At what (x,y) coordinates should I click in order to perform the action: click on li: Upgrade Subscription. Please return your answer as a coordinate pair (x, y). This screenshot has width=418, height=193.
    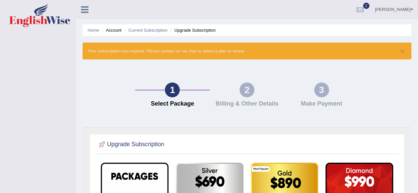
    Looking at the image, I should click on (192, 30).